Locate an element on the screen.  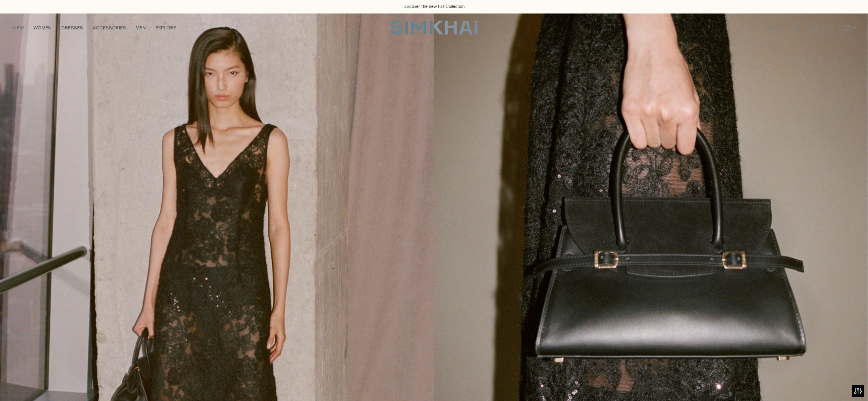
h3: Discover the new Fall Collection is located at coordinates (434, 7).